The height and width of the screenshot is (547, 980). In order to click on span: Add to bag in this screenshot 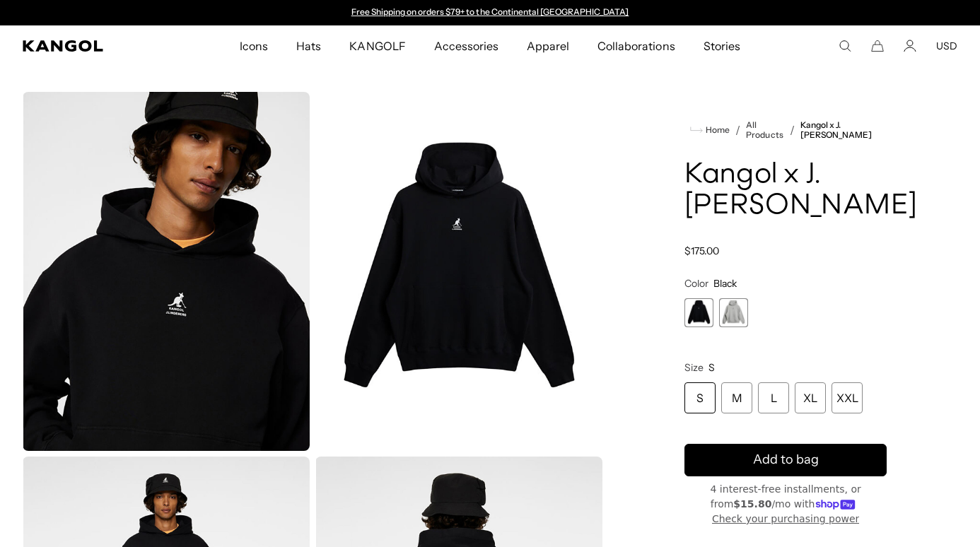, I will do `click(785, 459)`.